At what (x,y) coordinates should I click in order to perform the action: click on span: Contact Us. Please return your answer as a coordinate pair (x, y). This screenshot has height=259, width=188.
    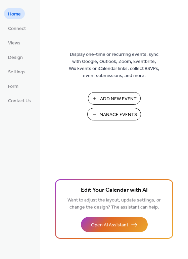
    Looking at the image, I should click on (20, 101).